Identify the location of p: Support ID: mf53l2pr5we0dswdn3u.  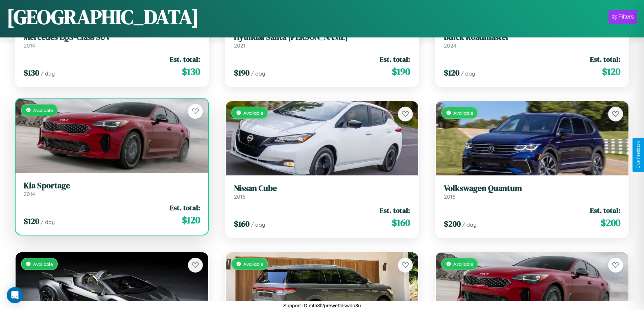
(322, 306).